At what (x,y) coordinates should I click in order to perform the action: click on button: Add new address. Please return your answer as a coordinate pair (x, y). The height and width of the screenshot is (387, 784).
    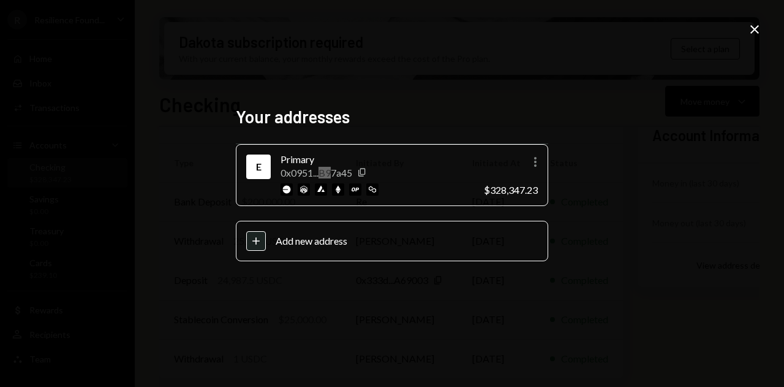
    Looking at the image, I should click on (392, 241).